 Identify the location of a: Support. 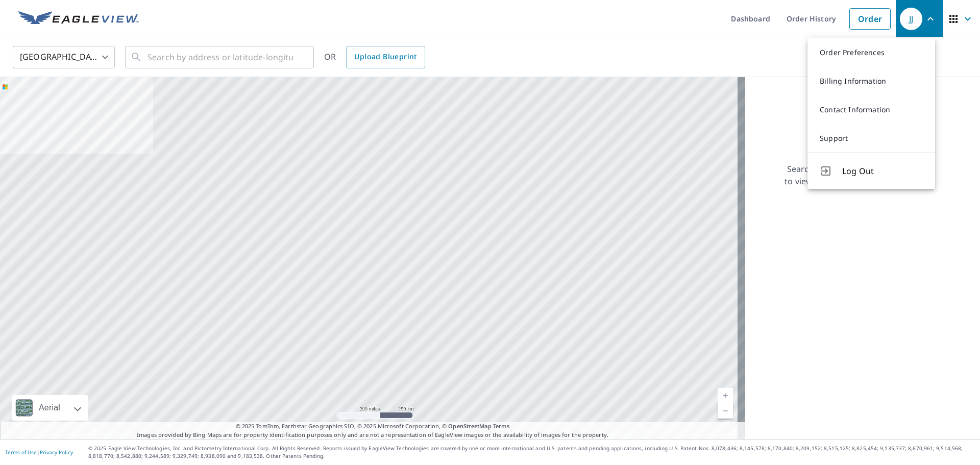
(871, 139).